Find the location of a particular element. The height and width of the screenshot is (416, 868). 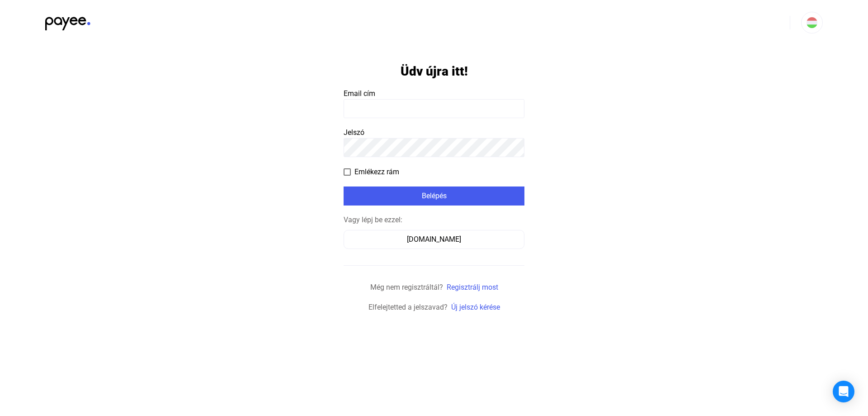

span: Még nem regisztráltál? is located at coordinates (407, 287).